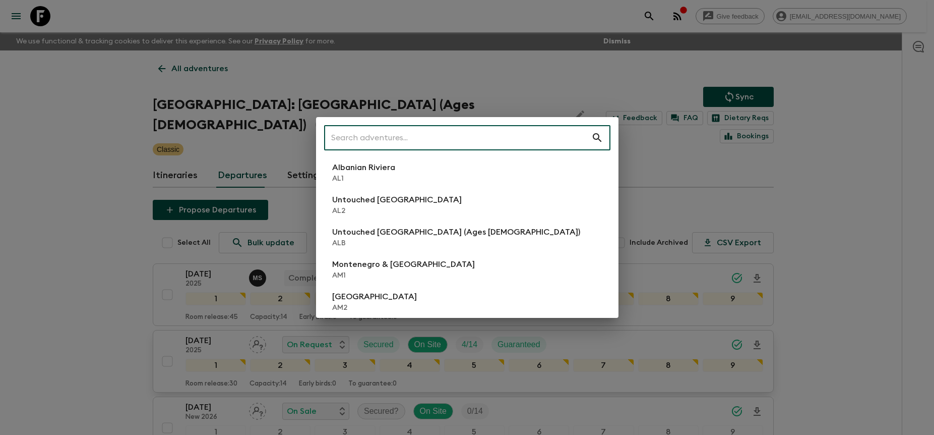 This screenshot has height=435, width=934. What do you see at coordinates (364, 178) in the screenshot?
I see `p: AL1` at bounding box center [364, 178].